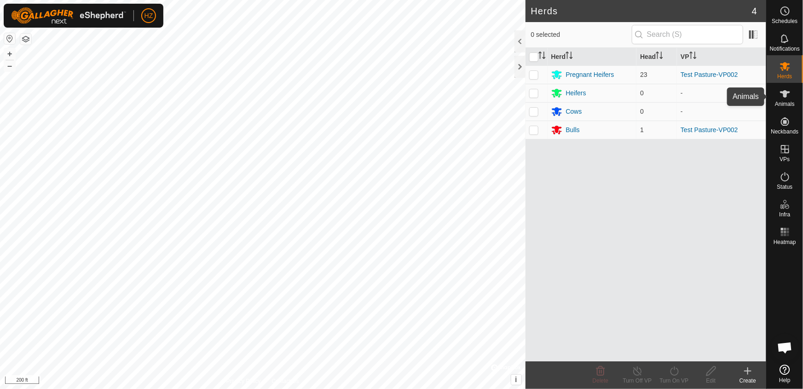  I want to click on div: Turn Off VP, so click(638, 381).